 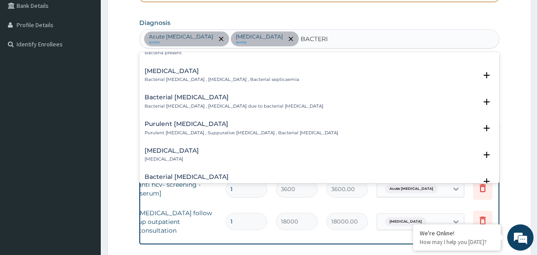 What do you see at coordinates (457, 233) in the screenshot?
I see `div: We're Online!` at bounding box center [457, 233].